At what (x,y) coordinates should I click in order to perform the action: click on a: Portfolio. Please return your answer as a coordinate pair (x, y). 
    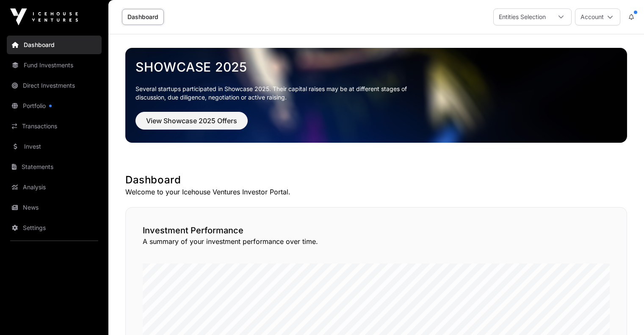
    Looking at the image, I should click on (54, 106).